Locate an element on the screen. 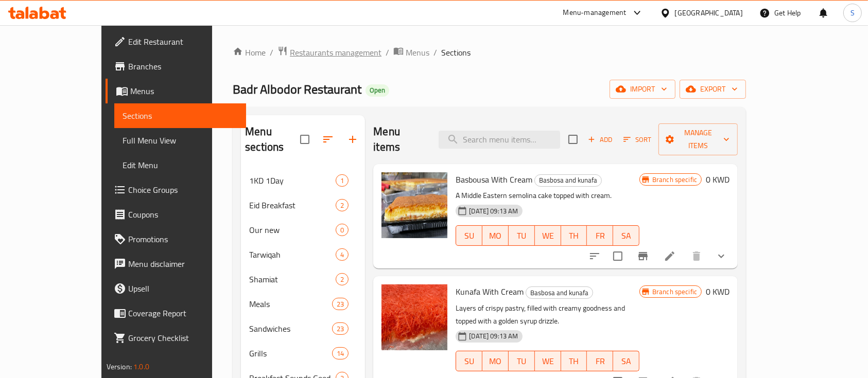  span: Select section is located at coordinates (573, 139).